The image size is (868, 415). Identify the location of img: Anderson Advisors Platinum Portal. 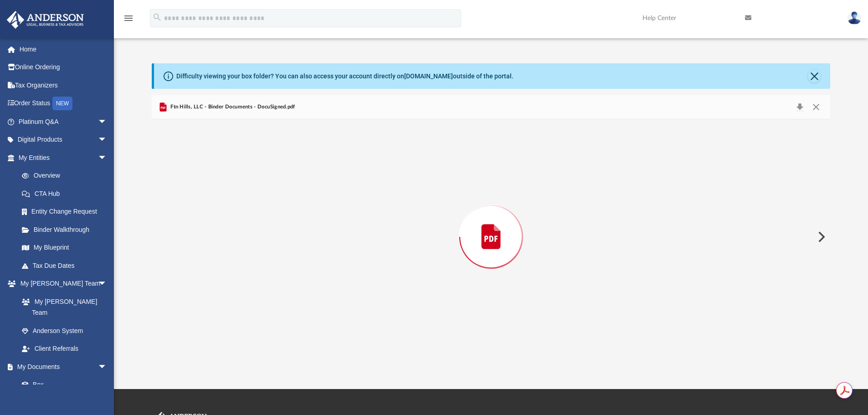
(45, 19).